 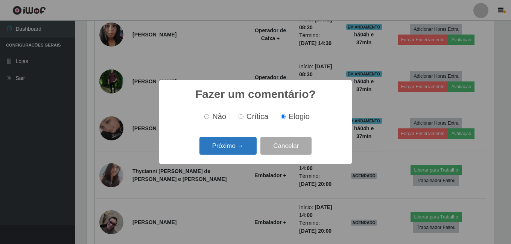 I want to click on h2: Fazer um comentário?, so click(x=255, y=94).